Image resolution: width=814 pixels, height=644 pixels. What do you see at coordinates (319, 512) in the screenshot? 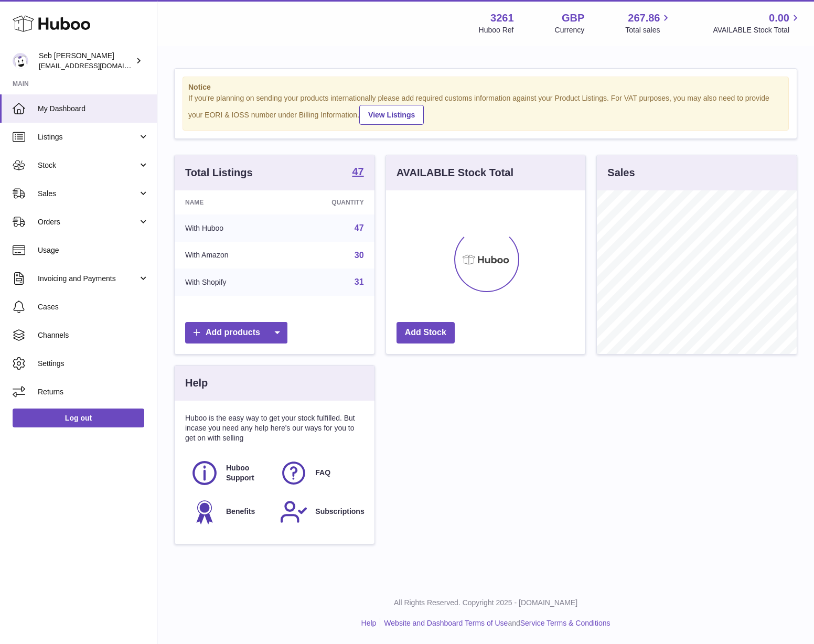
I see `a: Subscriptions` at bounding box center [319, 512].